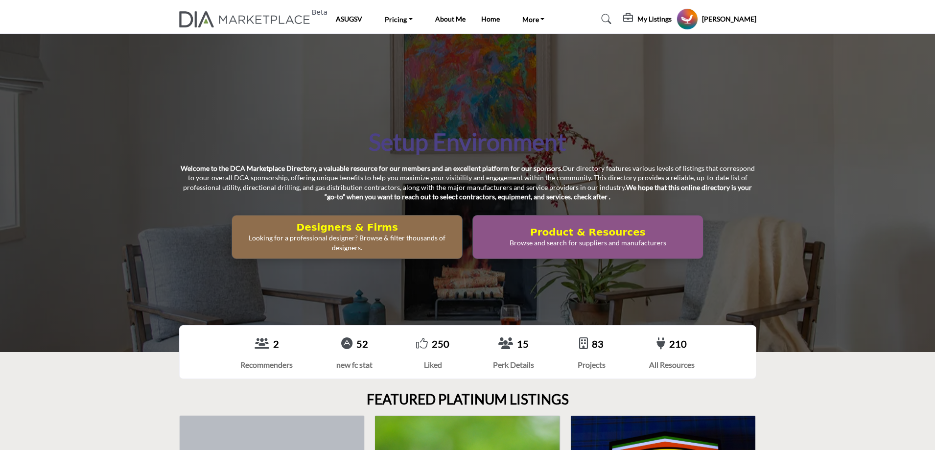  What do you see at coordinates (514, 365) in the screenshot?
I see `div: Perk Details` at bounding box center [514, 365].